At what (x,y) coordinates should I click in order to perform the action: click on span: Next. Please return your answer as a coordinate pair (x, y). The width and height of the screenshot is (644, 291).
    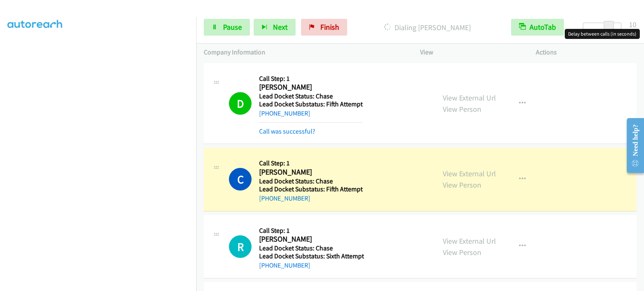
    Looking at the image, I should click on (280, 27).